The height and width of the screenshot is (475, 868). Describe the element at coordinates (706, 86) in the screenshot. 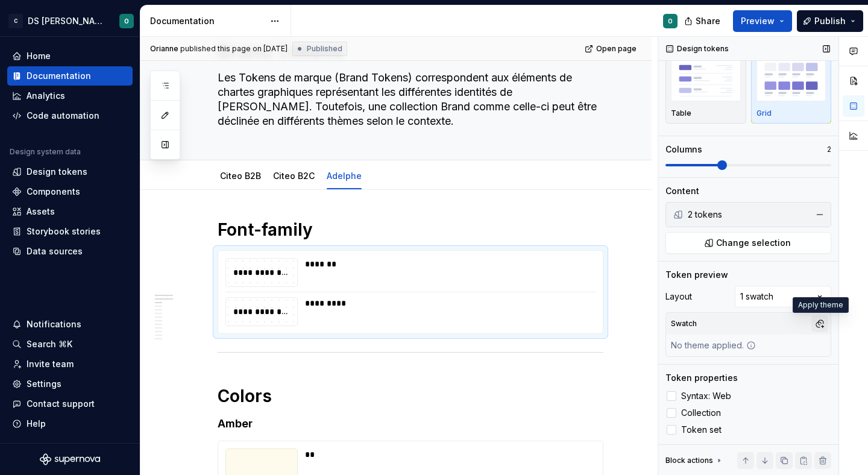

I see `button: placeholderTable` at that location.